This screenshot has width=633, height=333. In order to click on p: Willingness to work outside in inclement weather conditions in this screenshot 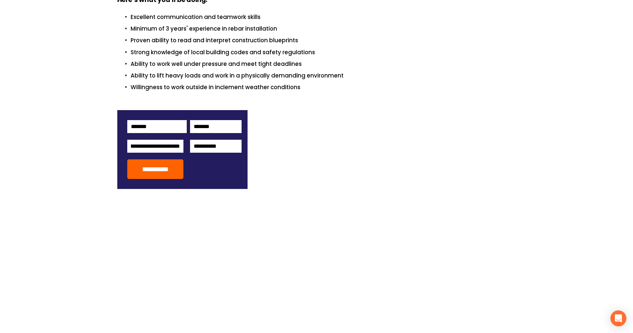, I will do `click(323, 87)`.